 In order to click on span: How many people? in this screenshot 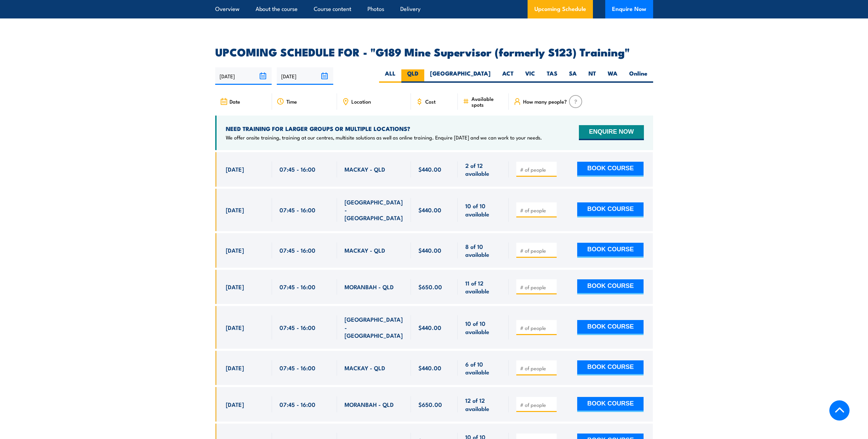, I will do `click(545, 101)`.